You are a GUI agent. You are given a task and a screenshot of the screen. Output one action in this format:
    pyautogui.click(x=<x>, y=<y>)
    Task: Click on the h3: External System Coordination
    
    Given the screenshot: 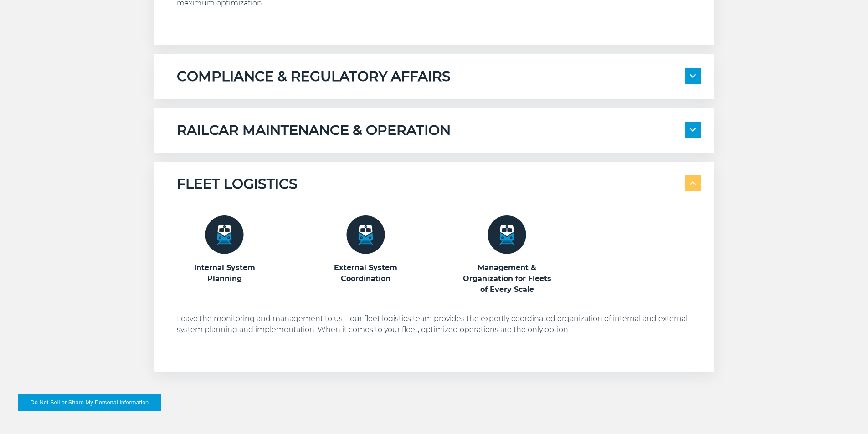 What is the action you would take?
    pyautogui.click(x=366, y=273)
    